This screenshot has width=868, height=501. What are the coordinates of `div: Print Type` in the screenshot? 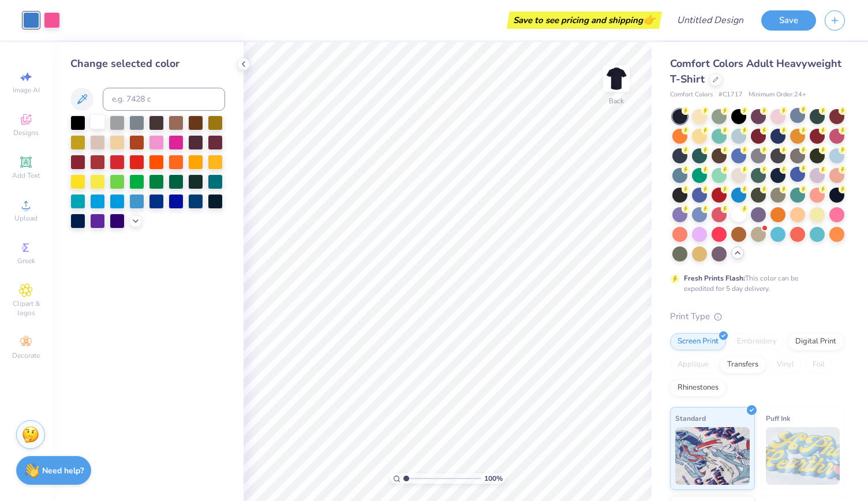 It's located at (758, 316).